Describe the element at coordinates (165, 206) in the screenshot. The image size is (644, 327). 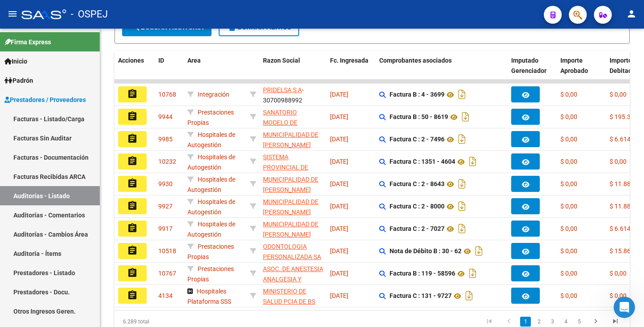
I see `span: 9927` at that location.